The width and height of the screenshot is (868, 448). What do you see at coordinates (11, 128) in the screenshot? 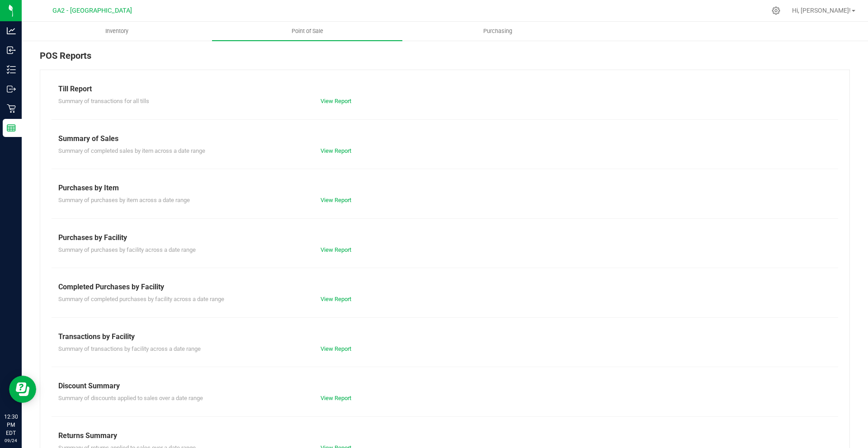
I see `inline-svg: Reports` at bounding box center [11, 128].